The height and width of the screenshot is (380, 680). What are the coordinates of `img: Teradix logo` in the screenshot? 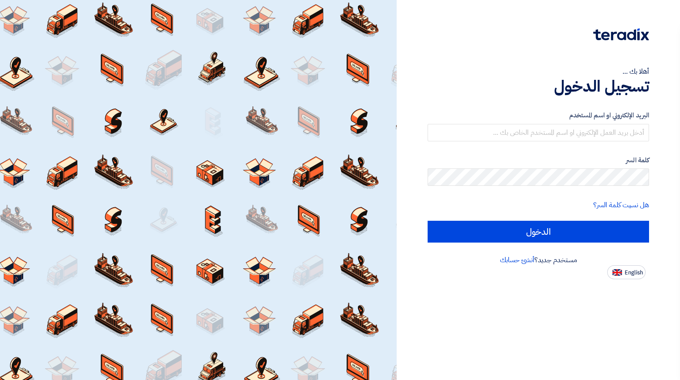 It's located at (621, 34).